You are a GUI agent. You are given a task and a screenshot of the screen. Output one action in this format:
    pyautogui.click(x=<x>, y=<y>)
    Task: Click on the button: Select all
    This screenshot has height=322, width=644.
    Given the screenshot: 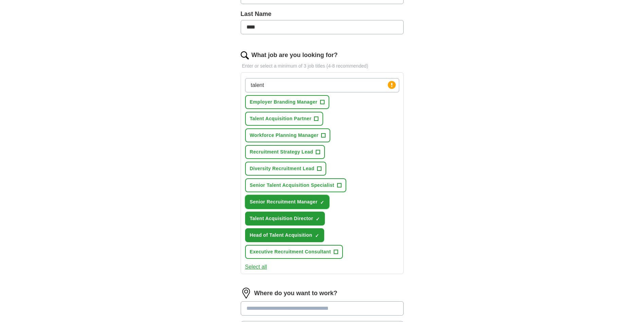 What is the action you would take?
    pyautogui.click(x=256, y=267)
    